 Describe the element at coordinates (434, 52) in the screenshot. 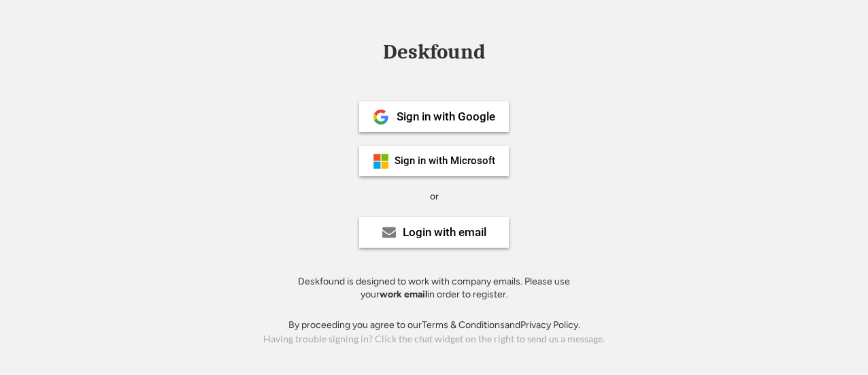

I see `div: Deskfound` at that location.